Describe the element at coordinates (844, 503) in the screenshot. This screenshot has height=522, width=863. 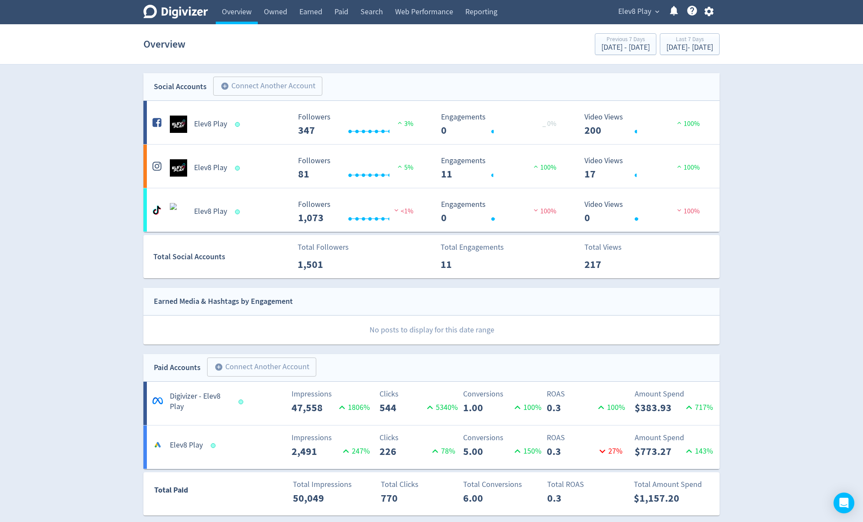
I see `div: Open Intercom Messenger` at that location.